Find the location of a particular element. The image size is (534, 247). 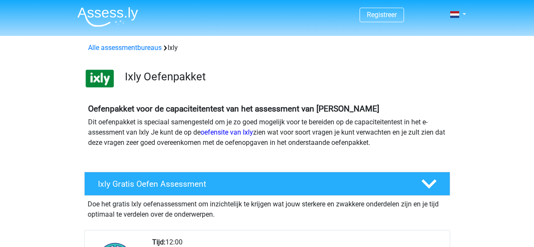

div: Doe het gratis Ixly oefenassessment om inzichtelijk te krijgen wat jouw sterkere en zwakkere onde... is located at coordinates (267, 208).